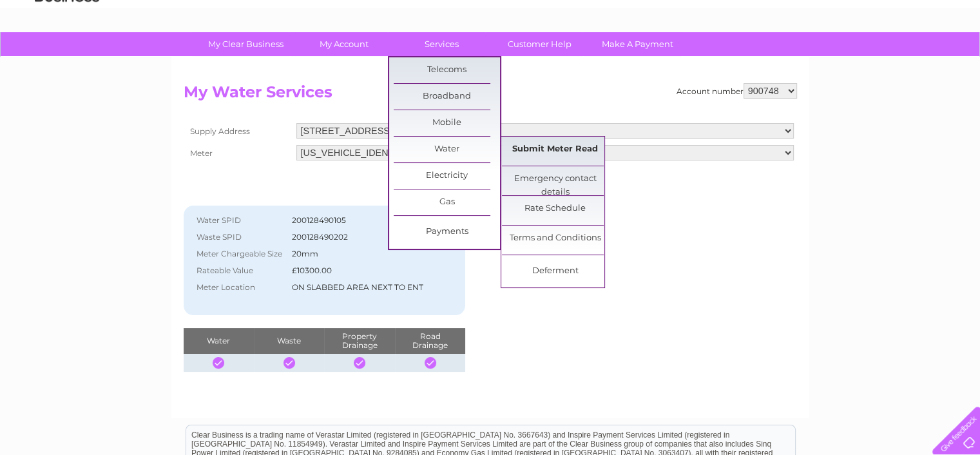  What do you see at coordinates (877, 60) in the screenshot?
I see `a: Blog` at bounding box center [877, 60].